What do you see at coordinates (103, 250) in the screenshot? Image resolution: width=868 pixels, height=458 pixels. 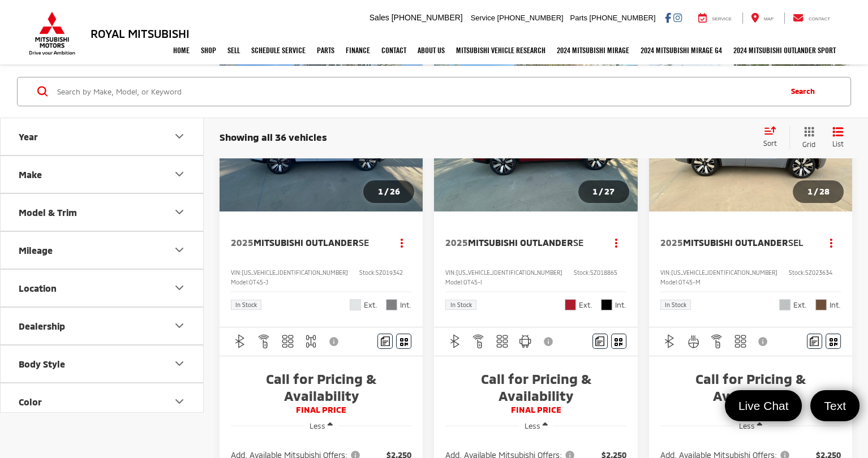 I see `button: MileageMileage` at bounding box center [103, 250].